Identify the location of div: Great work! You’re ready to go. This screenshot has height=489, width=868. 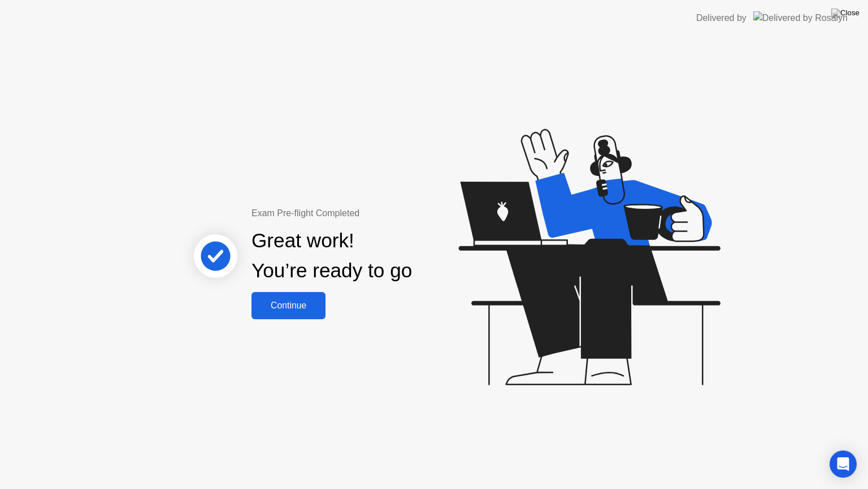
(332, 256).